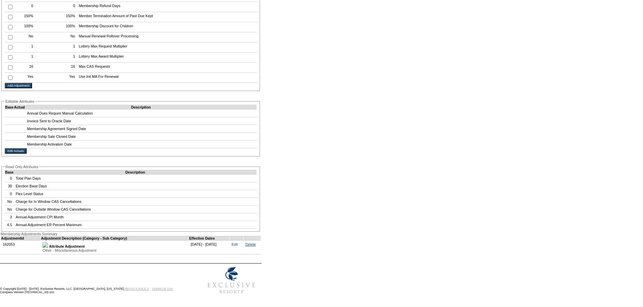  I want to click on td: Membership Discount for Children, so click(167, 27).